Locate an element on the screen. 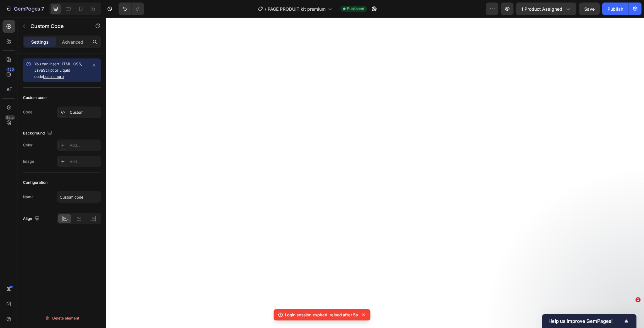  button: Publish is located at coordinates (615, 9).